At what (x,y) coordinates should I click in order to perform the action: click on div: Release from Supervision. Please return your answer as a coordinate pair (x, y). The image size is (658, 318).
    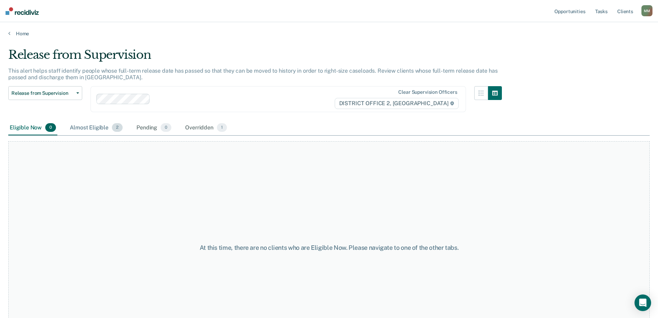
    Looking at the image, I should click on (255, 57).